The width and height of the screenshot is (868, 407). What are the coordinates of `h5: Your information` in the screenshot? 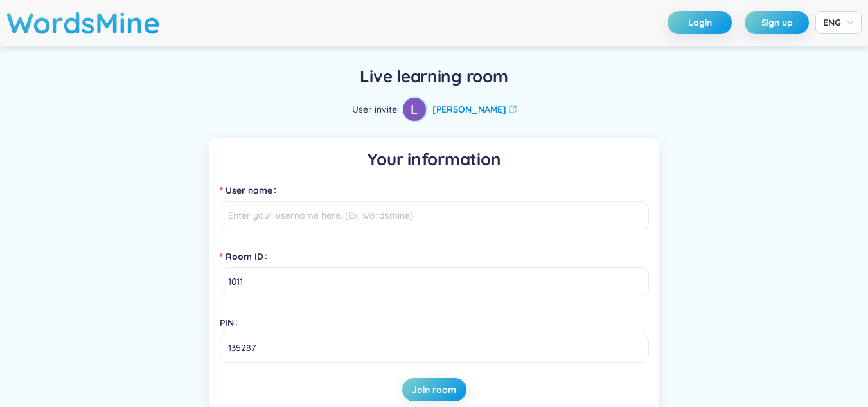 It's located at (434, 160).